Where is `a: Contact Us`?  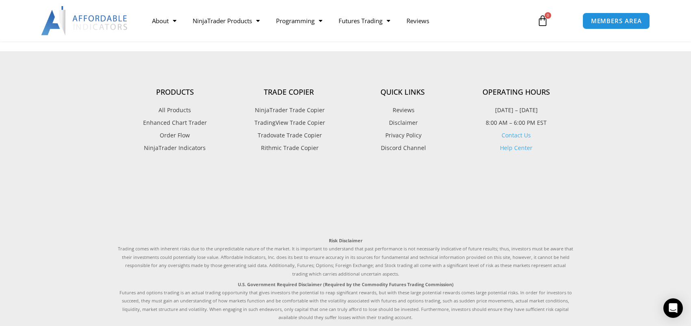
a: Contact Us is located at coordinates (517, 135).